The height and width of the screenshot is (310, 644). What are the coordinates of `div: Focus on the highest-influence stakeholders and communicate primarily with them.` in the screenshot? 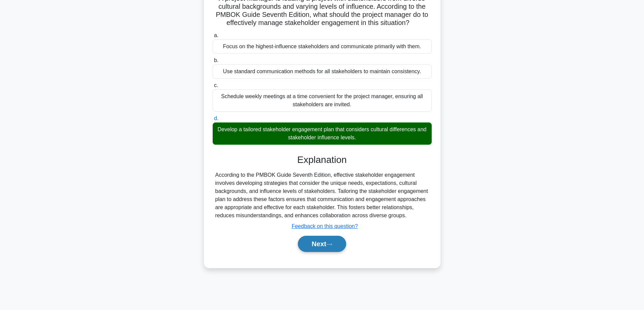 It's located at (322, 46).